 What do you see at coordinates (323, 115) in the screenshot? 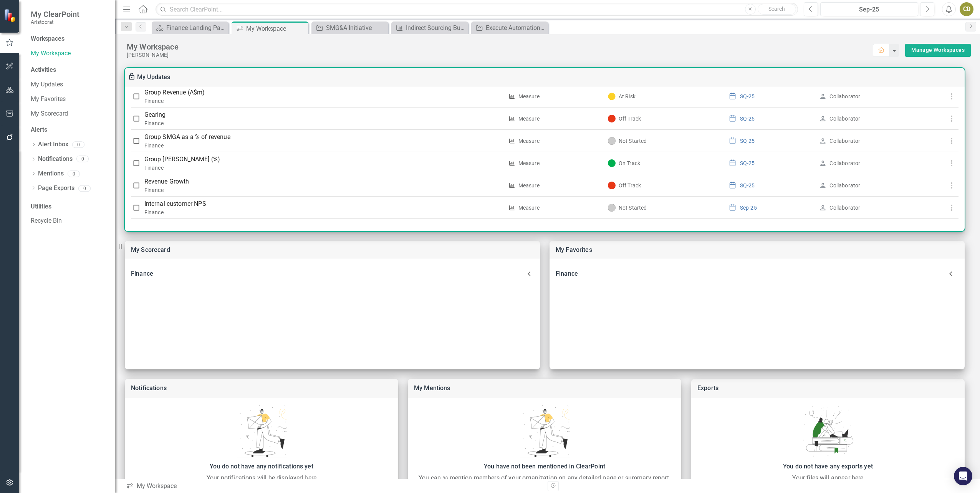
I see `p: Gearing` at bounding box center [323, 115].